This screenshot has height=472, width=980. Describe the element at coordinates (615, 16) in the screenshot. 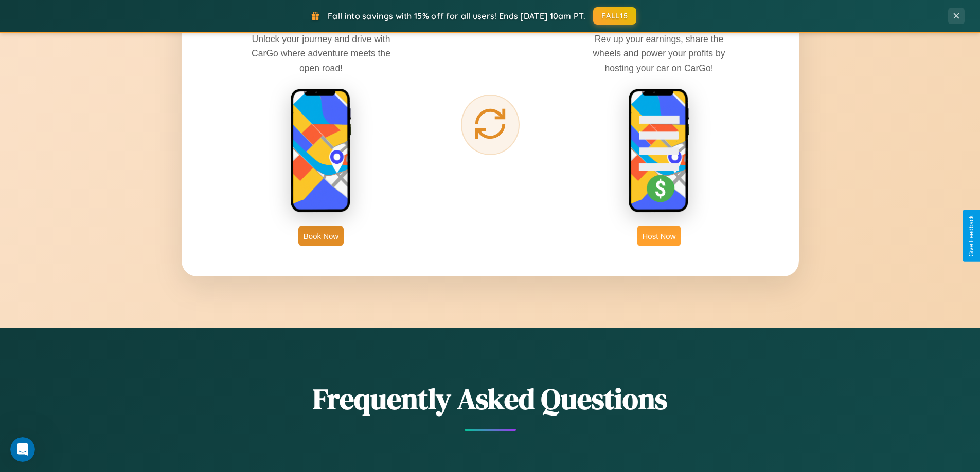

I see `button: FALL15` at that location.